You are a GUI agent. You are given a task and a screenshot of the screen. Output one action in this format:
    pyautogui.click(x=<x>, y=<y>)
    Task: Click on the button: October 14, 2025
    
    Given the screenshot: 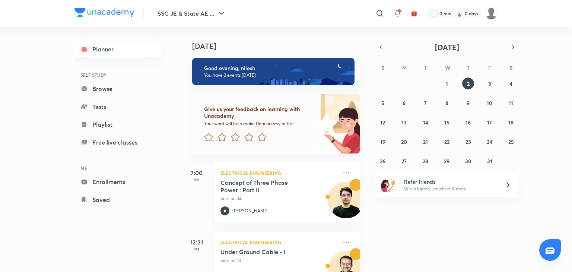 What is the action you would take?
    pyautogui.click(x=426, y=122)
    